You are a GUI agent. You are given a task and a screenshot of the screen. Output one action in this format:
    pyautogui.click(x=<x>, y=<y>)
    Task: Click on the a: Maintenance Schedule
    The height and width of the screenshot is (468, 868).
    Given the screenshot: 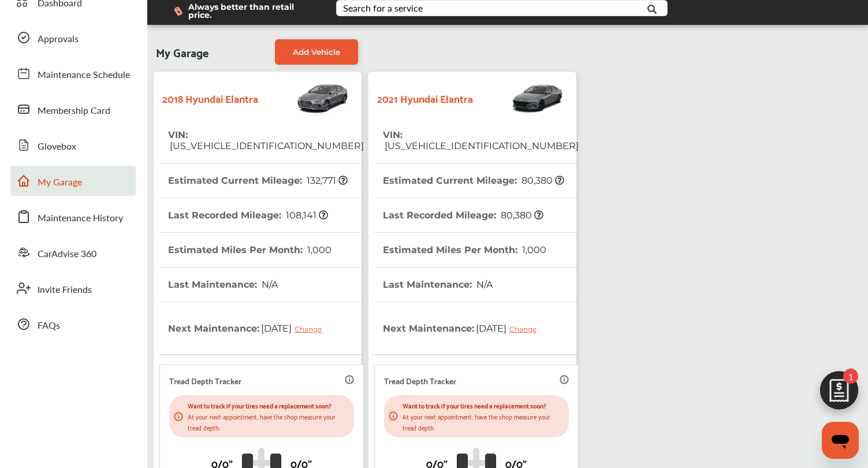 What is the action you would take?
    pyautogui.click(x=73, y=73)
    